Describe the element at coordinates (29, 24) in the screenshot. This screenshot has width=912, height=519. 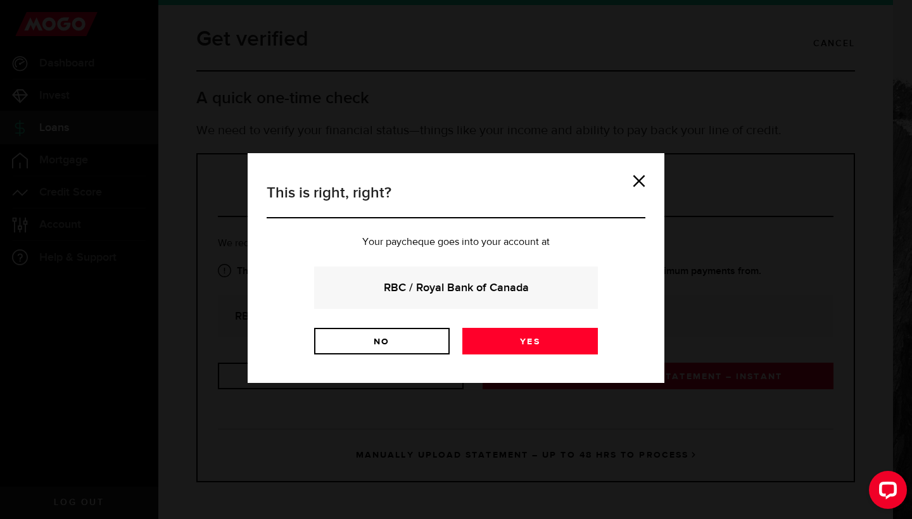
I see `button: Open LiveChat chat widget` at that location.